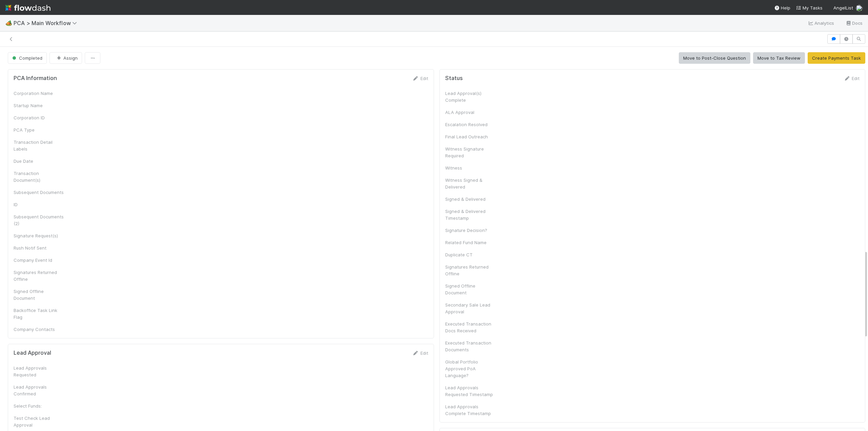 The image size is (868, 431). What do you see at coordinates (39, 248) in the screenshot?
I see `div: Rush Notif Sent` at bounding box center [39, 248].